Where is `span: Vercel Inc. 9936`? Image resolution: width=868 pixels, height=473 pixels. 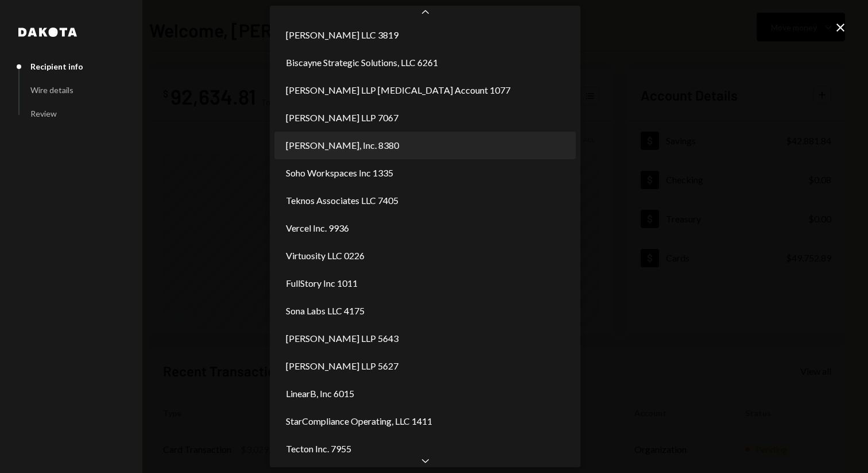
span: Vercel Inc. 9936 is located at coordinates (317, 228).